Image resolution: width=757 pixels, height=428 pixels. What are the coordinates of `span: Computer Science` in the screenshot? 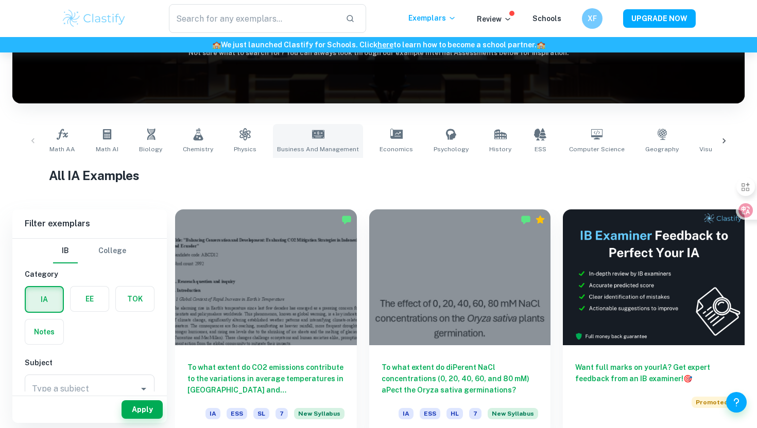 It's located at (597, 149).